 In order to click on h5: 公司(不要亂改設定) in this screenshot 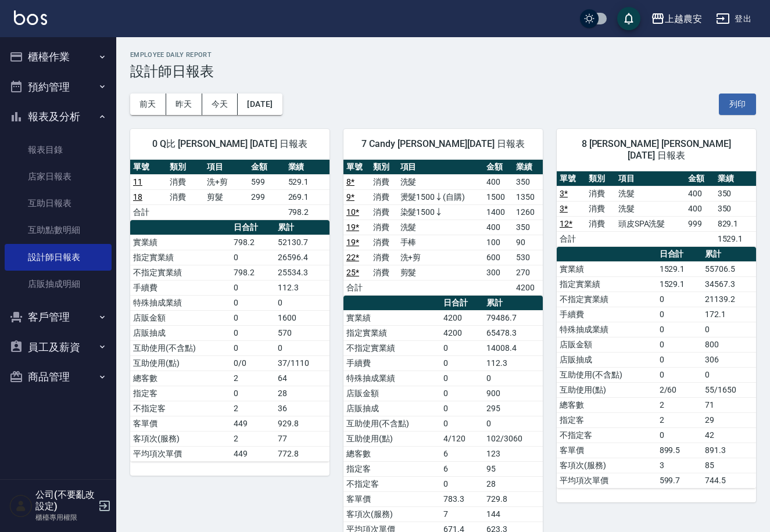, I will do `click(65, 500)`.